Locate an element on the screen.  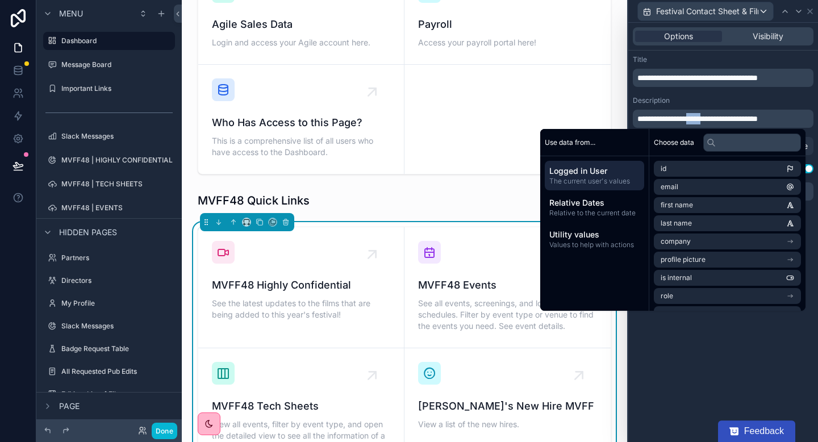
label: MVFF48 | TECH SHEETS is located at coordinates (117, 184).